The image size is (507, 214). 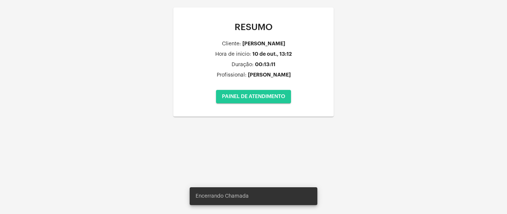 I want to click on span: PAINEL DE ATENDIMENTO, so click(x=254, y=97).